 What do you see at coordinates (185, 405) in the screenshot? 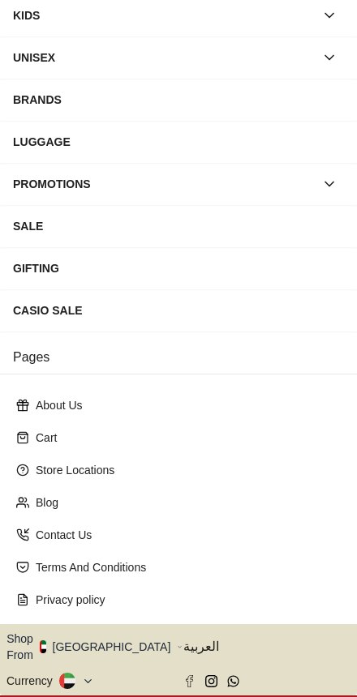
I see `p: About Us` at bounding box center [185, 405].